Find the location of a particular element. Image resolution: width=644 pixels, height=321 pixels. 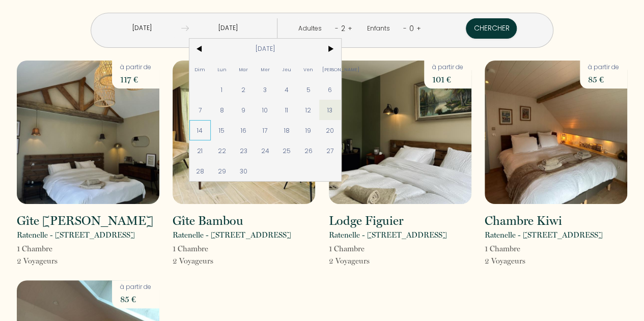

span: 7 is located at coordinates (200, 110).